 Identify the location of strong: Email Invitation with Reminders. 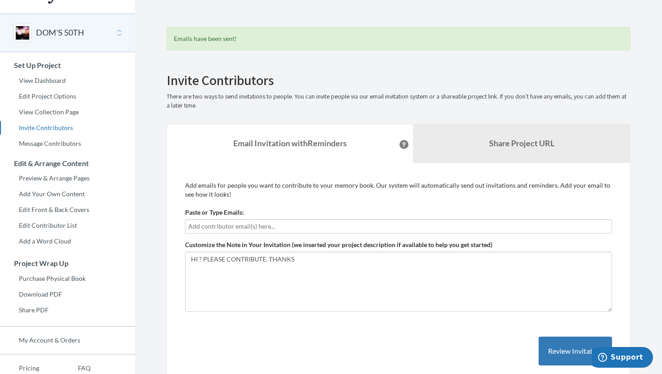
(290, 143).